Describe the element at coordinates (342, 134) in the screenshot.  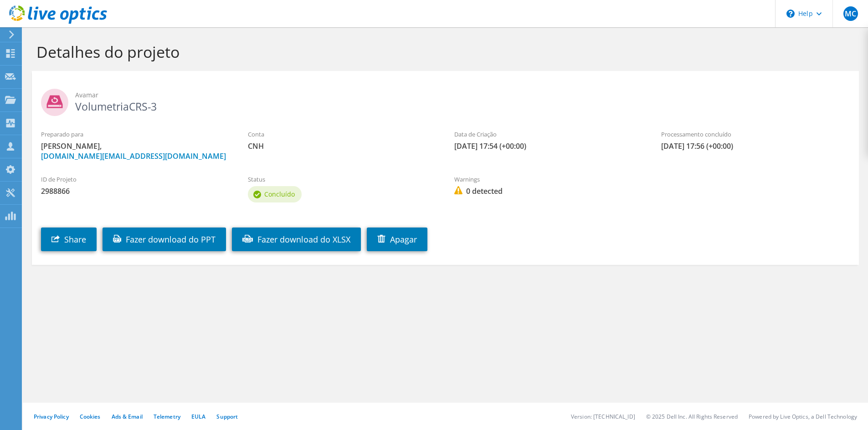
I see `label: Conta` at that location.